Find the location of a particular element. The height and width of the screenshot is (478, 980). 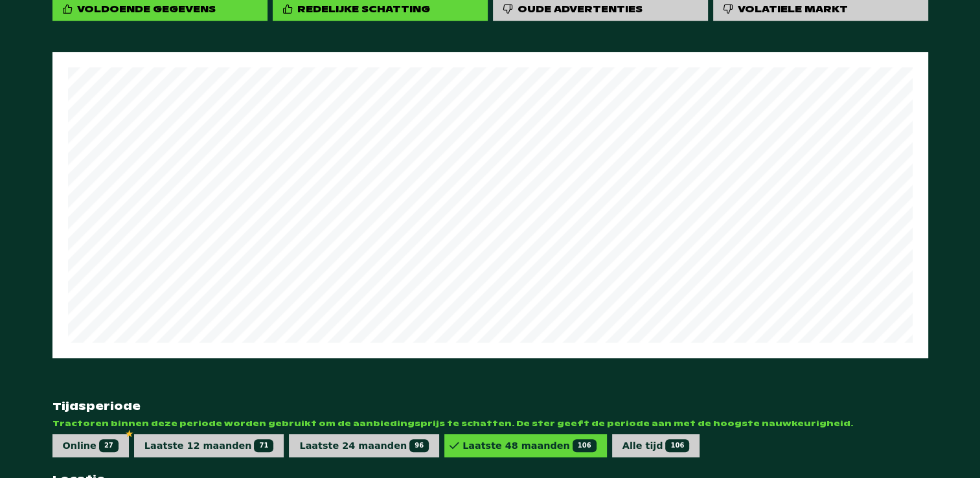

div: Laatste 12 maanden is located at coordinates (209, 446).